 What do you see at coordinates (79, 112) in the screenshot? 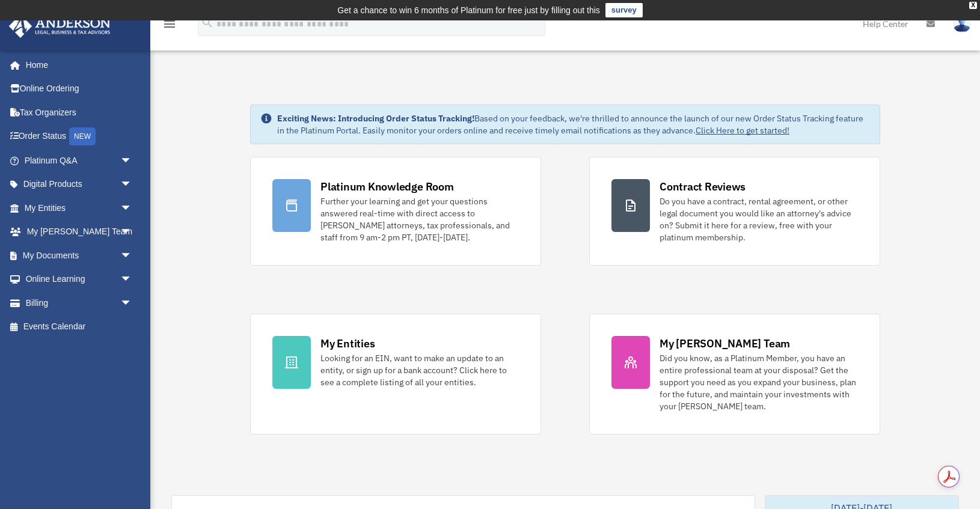
I see `a: Tax Organizers` at bounding box center [79, 112].